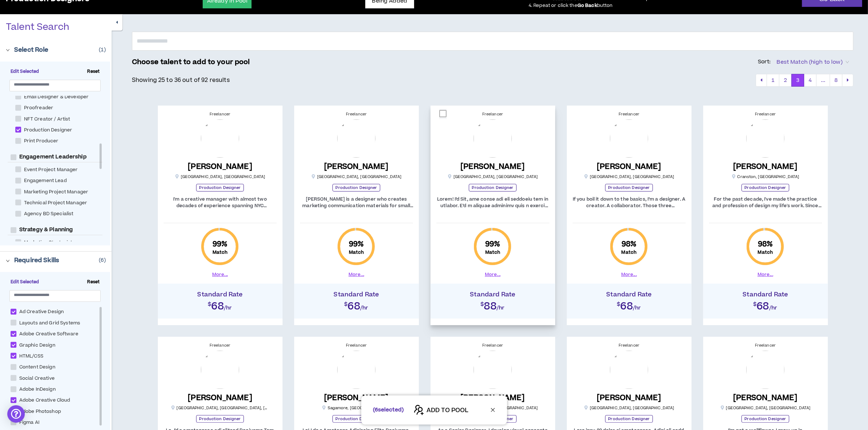 The image size is (868, 430). I want to click on p: Required Skills, so click(37, 260).